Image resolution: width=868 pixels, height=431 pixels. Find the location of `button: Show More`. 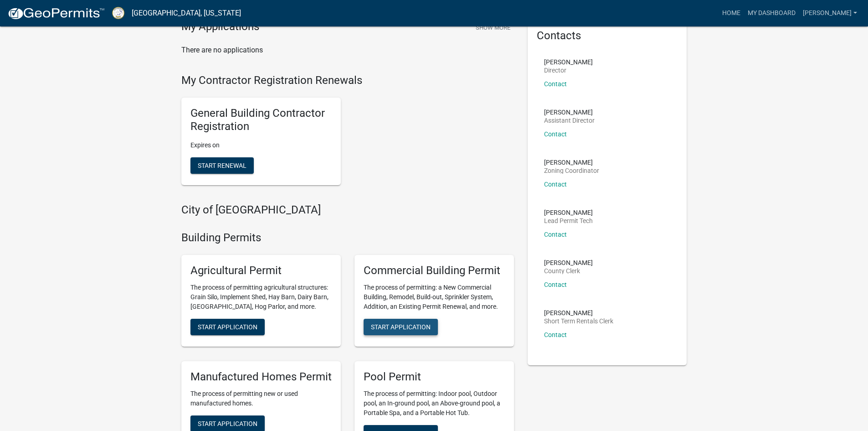

button: Show More is located at coordinates (493, 27).